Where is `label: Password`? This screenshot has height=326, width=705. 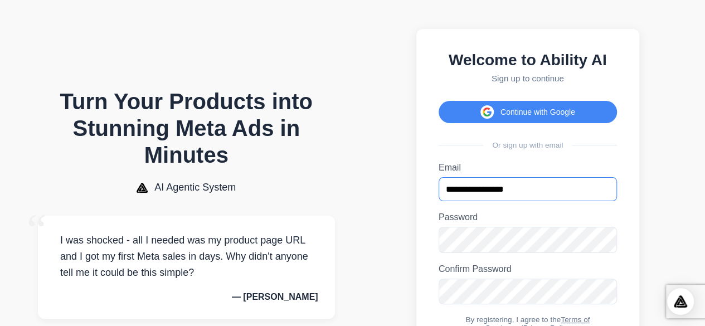 label: Password is located at coordinates (528, 217).